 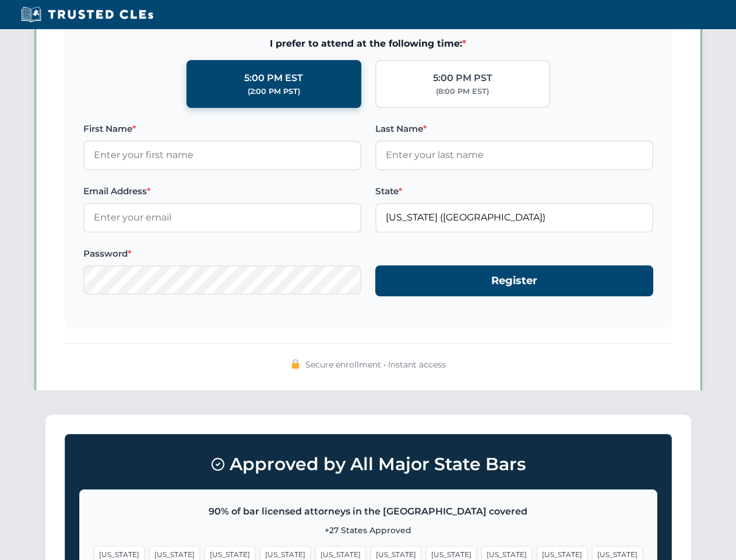 I want to click on div: 5:00 PM EST, so click(x=274, y=78).